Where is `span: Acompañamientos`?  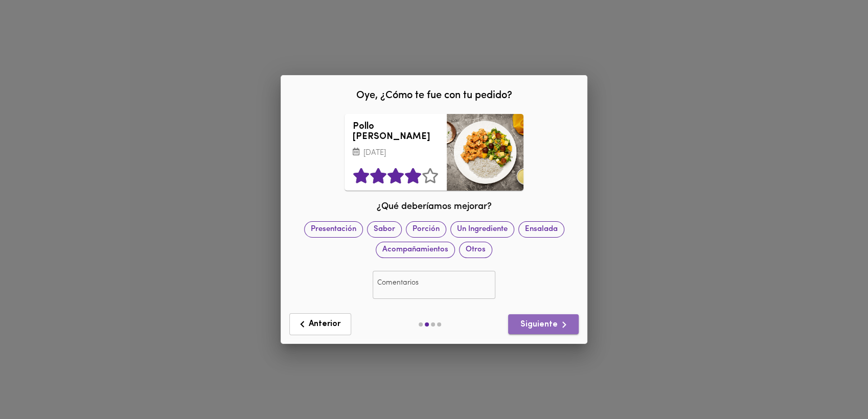
span: Acompañamientos is located at coordinates (415, 249).